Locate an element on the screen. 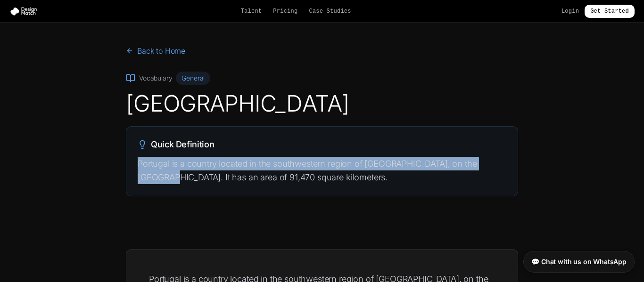 The image size is (644, 282). span: General is located at coordinates (193, 78).